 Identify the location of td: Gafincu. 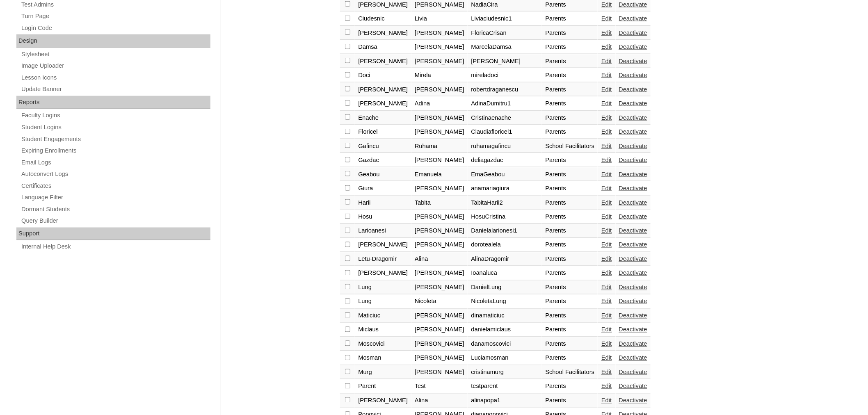
(383, 147).